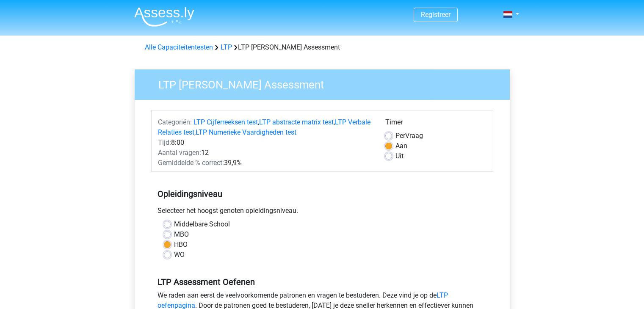  I want to click on div: Timer, so click(436, 124).